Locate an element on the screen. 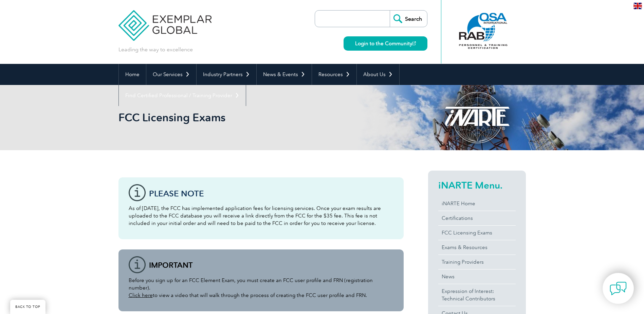 Image resolution: width=644 pixels, height=314 pixels. p: Leading the way to excellence is located at coordinates (155, 50).